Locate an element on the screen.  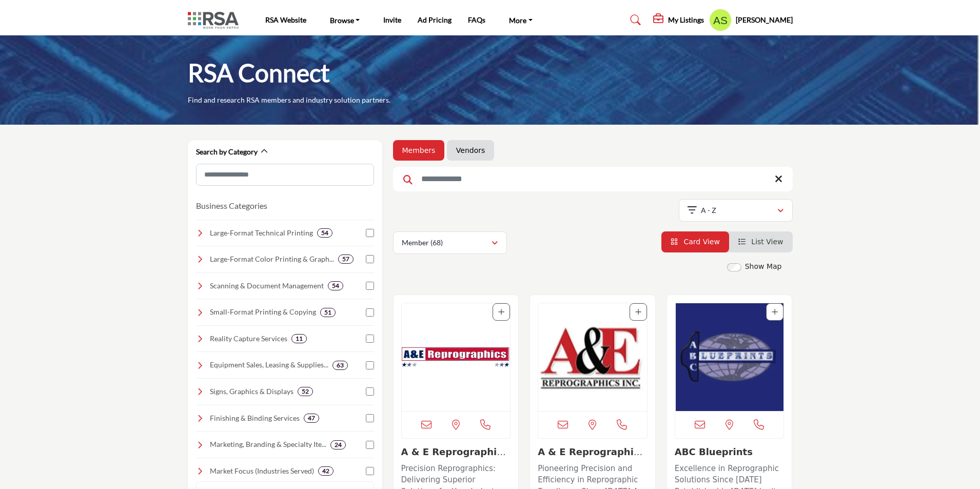
div: 63 Results For Equipment Sales, Leasing & Supplies is located at coordinates (340, 366).